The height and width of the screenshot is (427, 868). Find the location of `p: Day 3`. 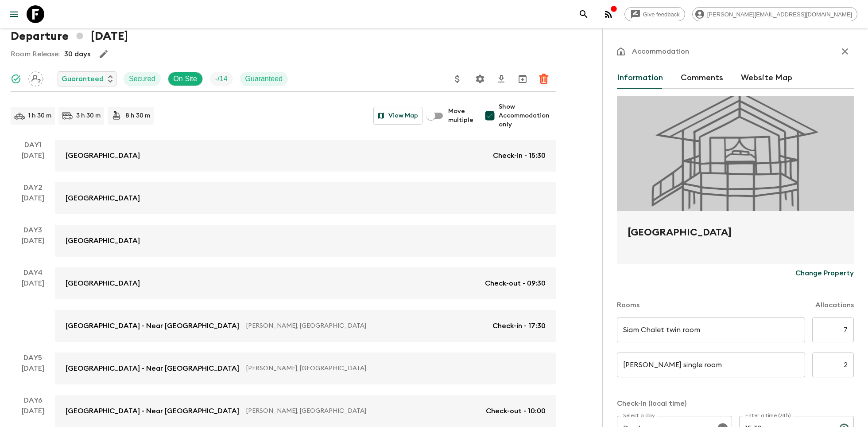

p: Day 3 is located at coordinates (33, 230).